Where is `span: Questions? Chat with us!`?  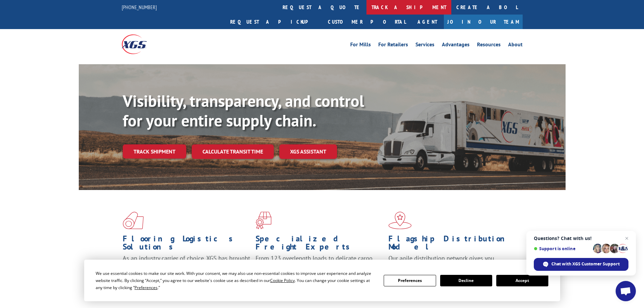 span: Questions? Chat with us! is located at coordinates (581, 238).